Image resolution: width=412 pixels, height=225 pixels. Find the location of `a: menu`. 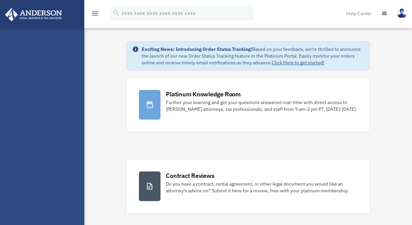

a: menu is located at coordinates (95, 15).